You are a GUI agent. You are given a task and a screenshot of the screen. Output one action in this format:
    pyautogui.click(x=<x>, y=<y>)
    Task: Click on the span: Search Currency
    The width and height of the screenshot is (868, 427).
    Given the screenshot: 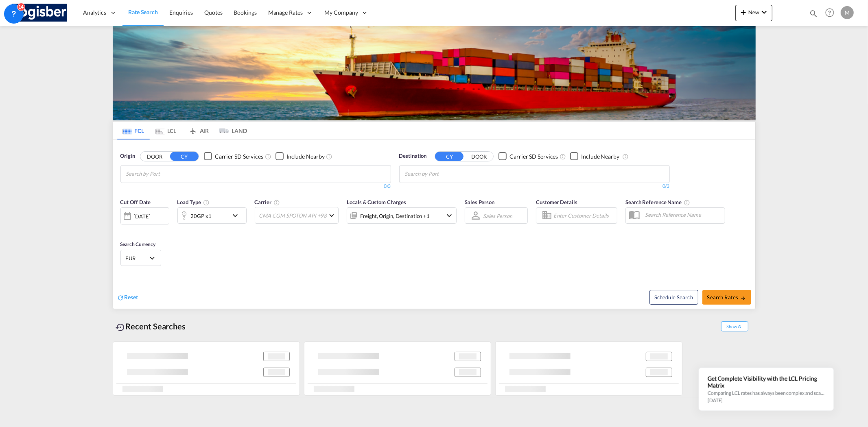 What is the action you would take?
    pyautogui.click(x=138, y=244)
    